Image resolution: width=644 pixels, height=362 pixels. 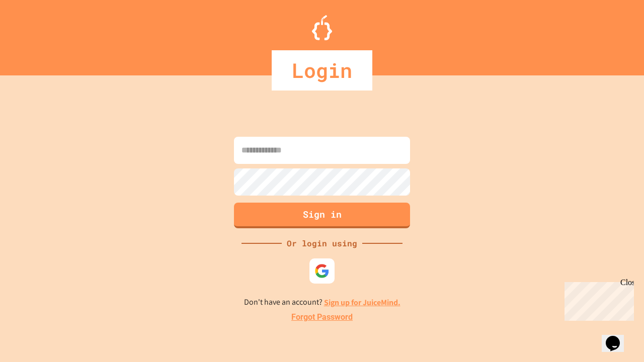 What do you see at coordinates (322, 317) in the screenshot?
I see `a: Forgot Password` at bounding box center [322, 317].